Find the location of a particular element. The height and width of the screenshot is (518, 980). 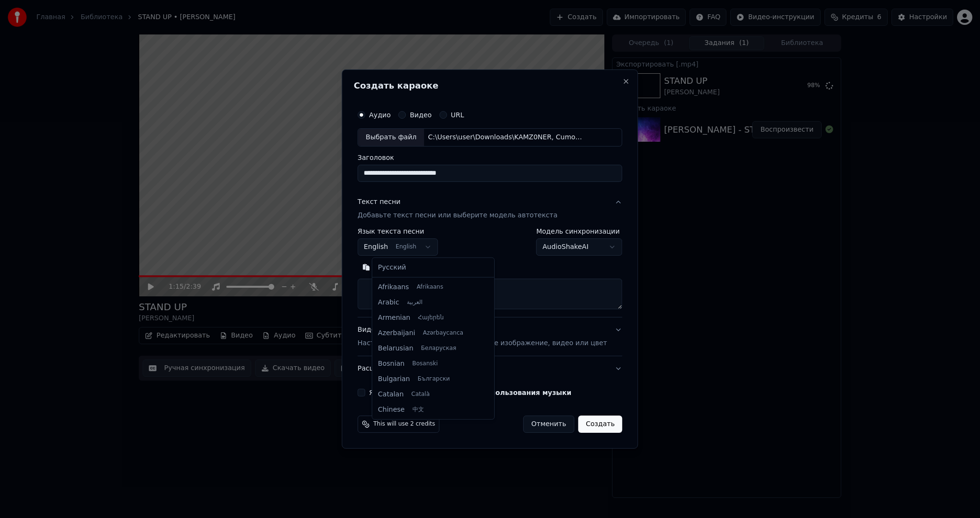

span: Catalan is located at coordinates (391, 394).